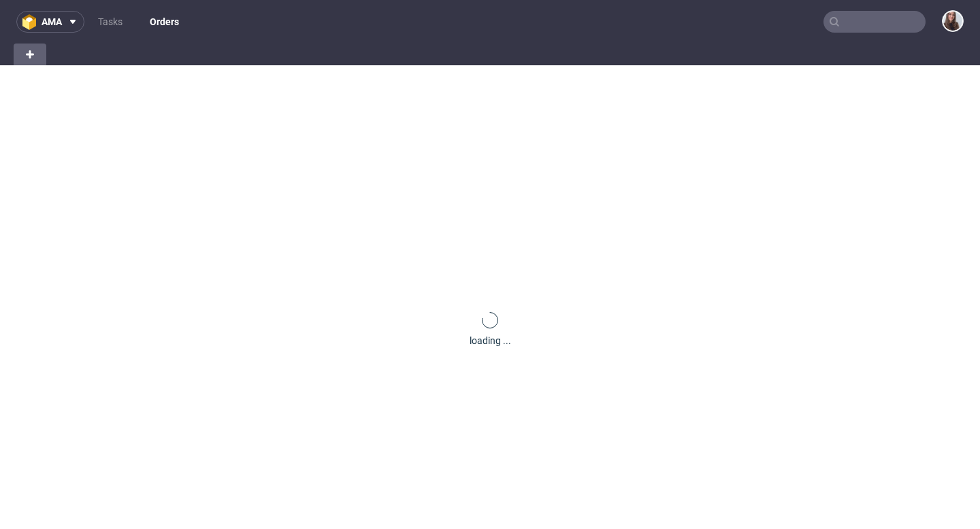 The image size is (980, 529). Describe the element at coordinates (490, 341) in the screenshot. I see `div: loading ...` at that location.